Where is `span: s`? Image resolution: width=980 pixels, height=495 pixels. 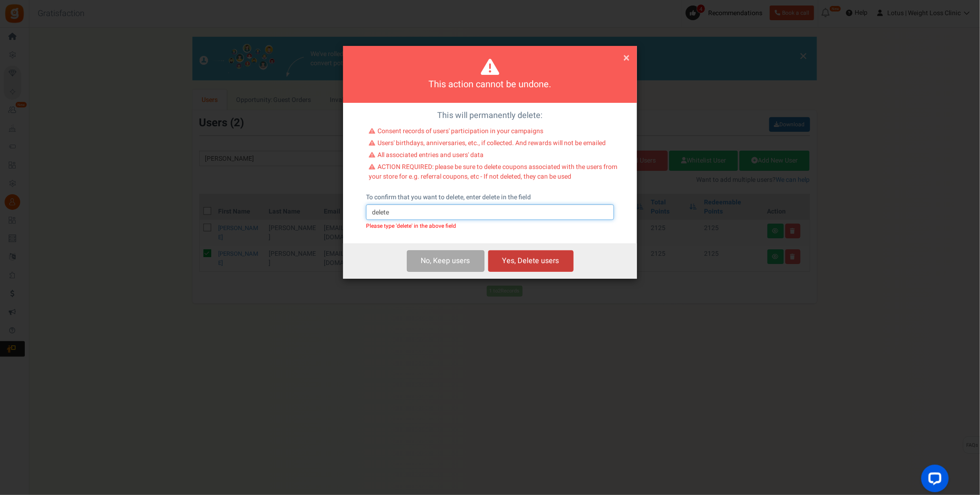
span: s is located at coordinates (468, 261).